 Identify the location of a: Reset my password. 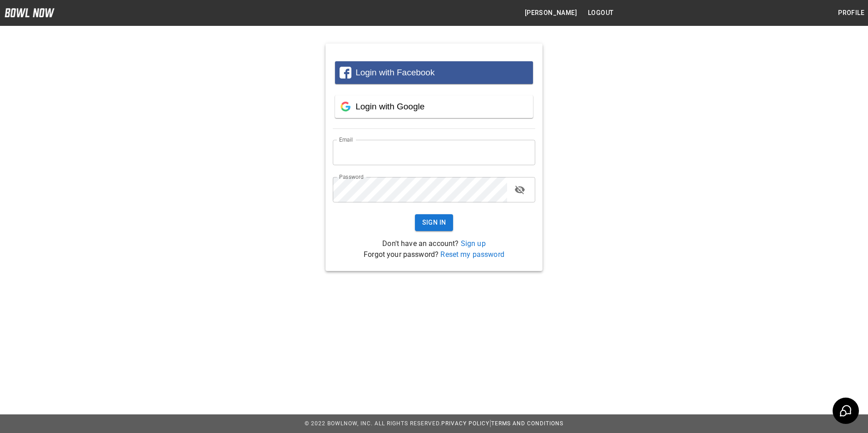
(472, 254).